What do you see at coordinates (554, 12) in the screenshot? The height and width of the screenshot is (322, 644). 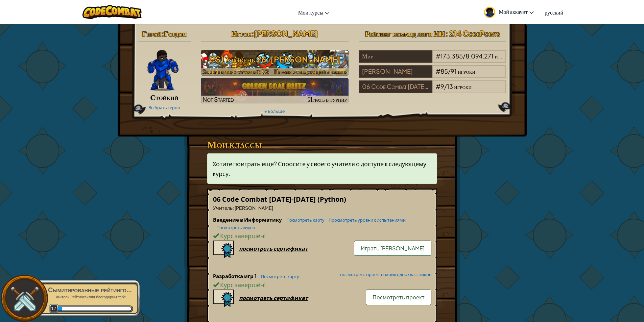 I see `span: русский` at bounding box center [554, 12].